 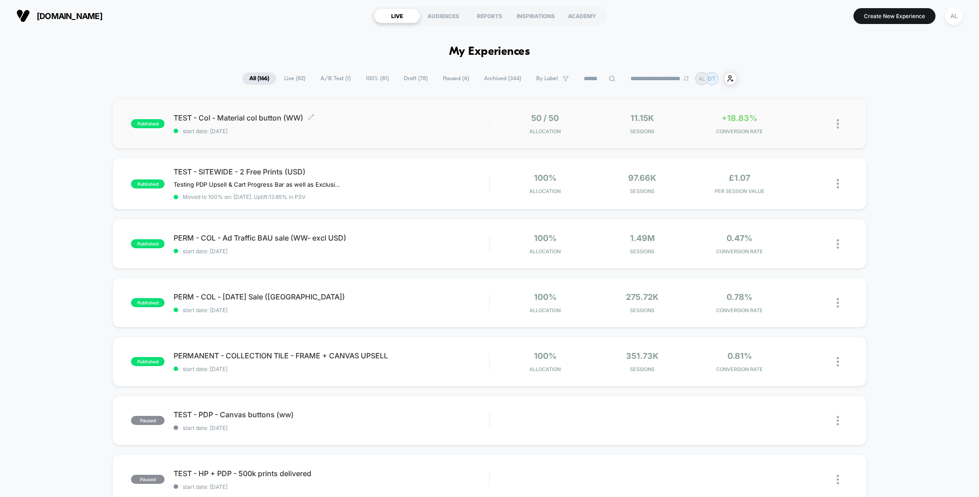 I want to click on span: 11.15k, so click(x=642, y=118).